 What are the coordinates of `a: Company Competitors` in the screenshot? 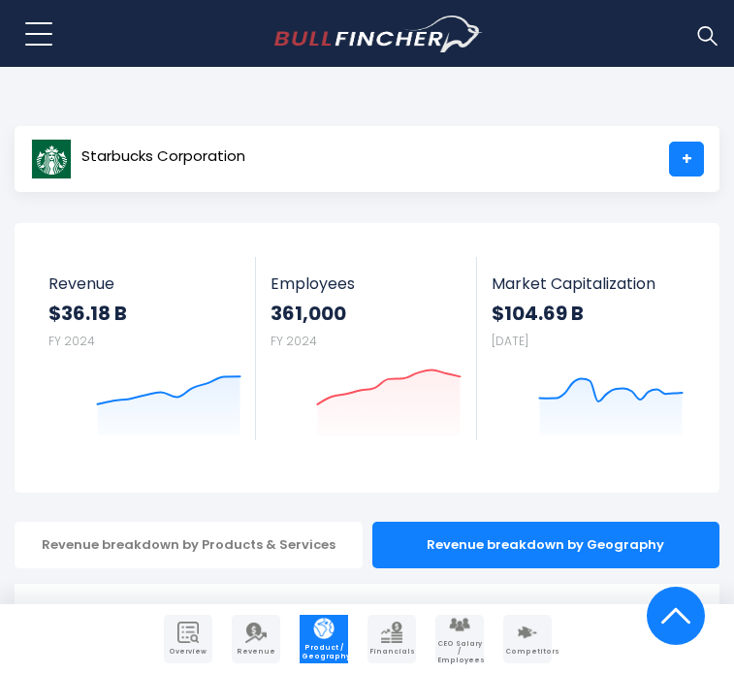 It's located at (527, 639).